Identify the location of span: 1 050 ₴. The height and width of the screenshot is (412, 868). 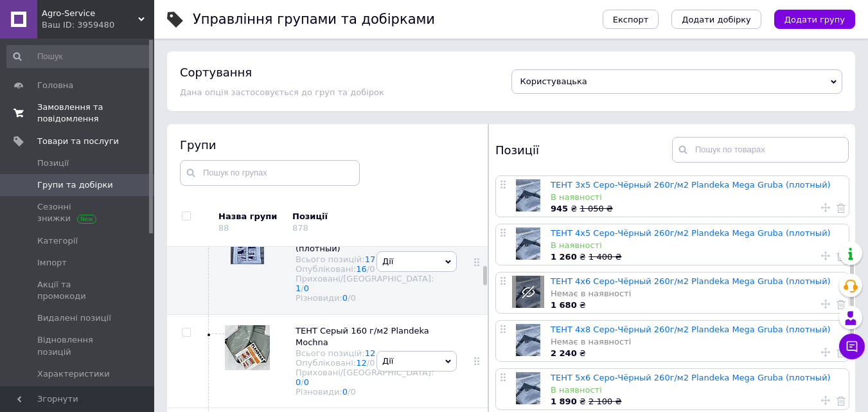
(595, 208).